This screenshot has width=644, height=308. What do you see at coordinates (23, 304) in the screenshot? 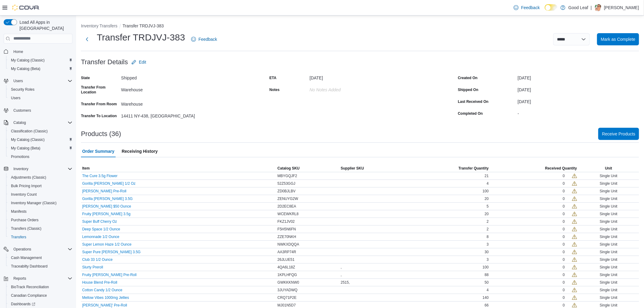
I see `a: Dashboards` at bounding box center [23, 304].